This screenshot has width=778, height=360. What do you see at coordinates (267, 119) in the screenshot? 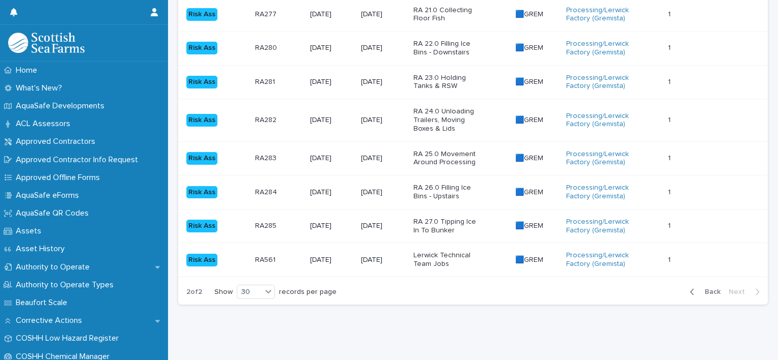
I see `p: RA282` at bounding box center [267, 119].